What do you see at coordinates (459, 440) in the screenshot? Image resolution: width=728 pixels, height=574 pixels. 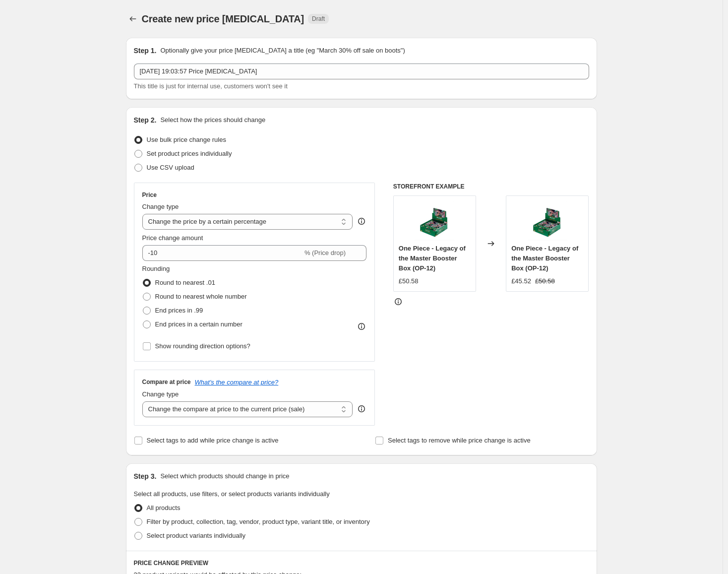 I see `span: Select tags to remove while price change is active` at bounding box center [459, 440].